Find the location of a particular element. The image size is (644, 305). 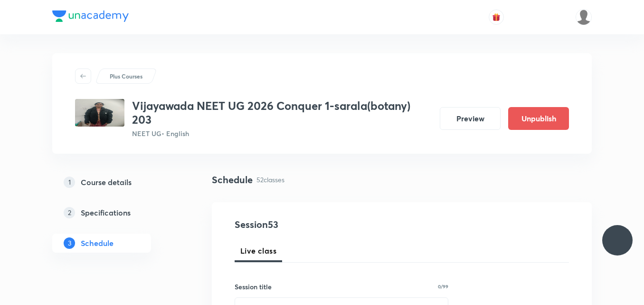

a: 2Specifications is located at coordinates (117, 213).